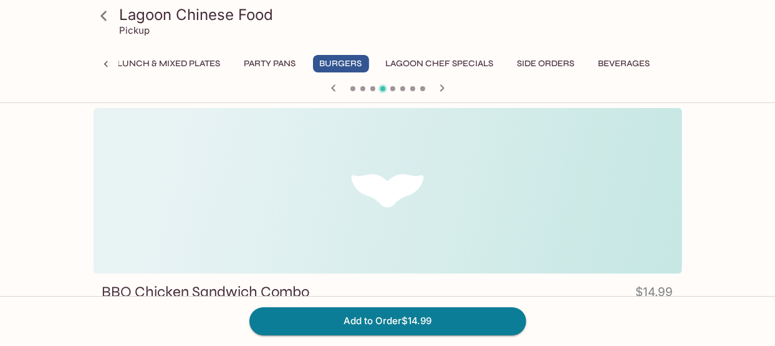 This screenshot has width=775, height=346. I want to click on p: Pickup, so click(135, 30).